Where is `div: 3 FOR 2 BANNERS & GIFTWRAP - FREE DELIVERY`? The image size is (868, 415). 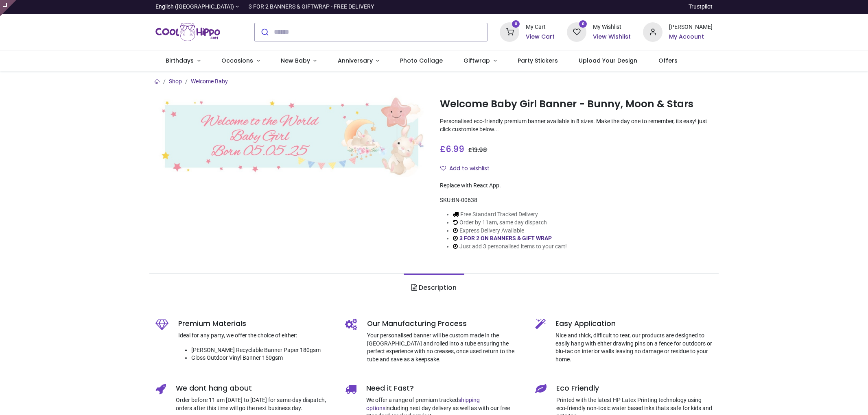 div: 3 FOR 2 BANNERS & GIFTWRAP - FREE DELIVERY is located at coordinates (311, 7).